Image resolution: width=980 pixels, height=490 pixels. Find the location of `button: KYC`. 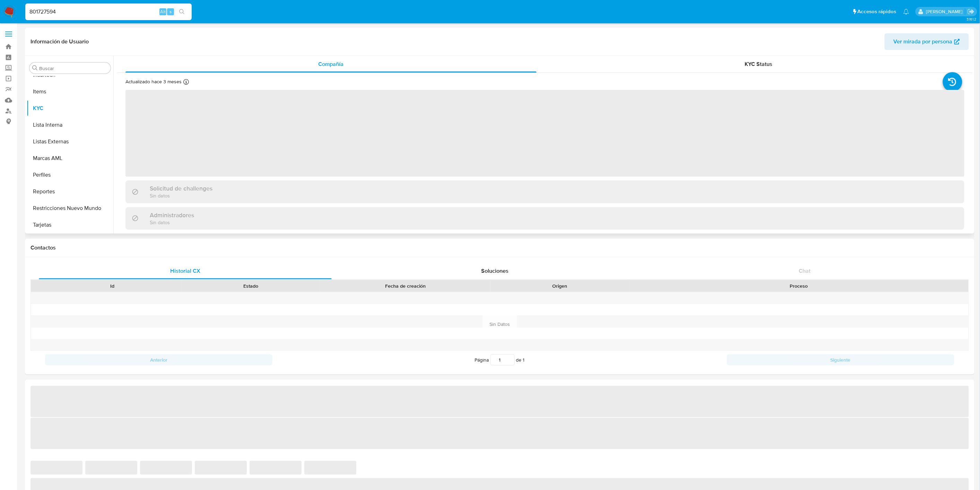

button: KYC is located at coordinates (70, 108).